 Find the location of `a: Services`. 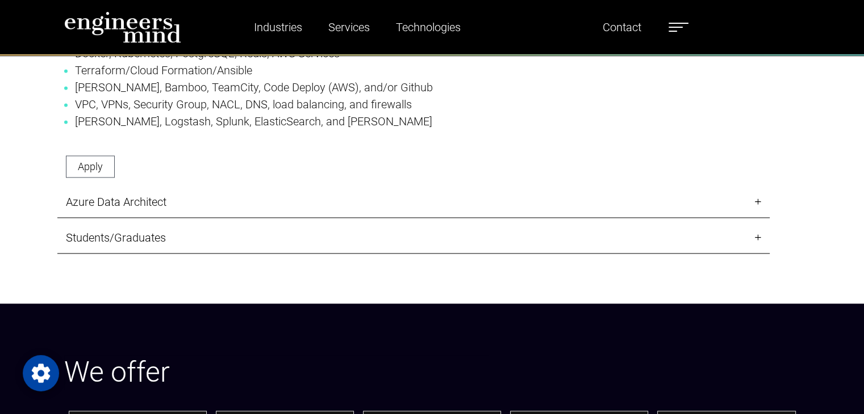

a: Services is located at coordinates (349, 27).